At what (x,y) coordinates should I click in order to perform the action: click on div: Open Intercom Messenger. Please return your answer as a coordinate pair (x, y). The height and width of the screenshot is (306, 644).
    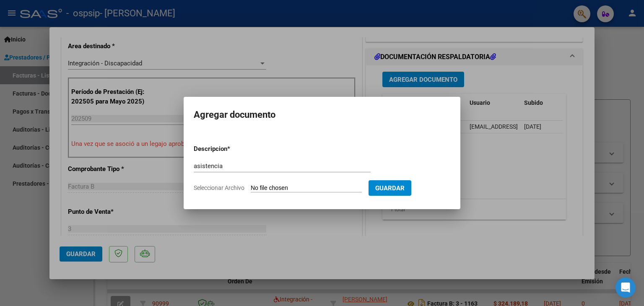
    Looking at the image, I should click on (625, 288).